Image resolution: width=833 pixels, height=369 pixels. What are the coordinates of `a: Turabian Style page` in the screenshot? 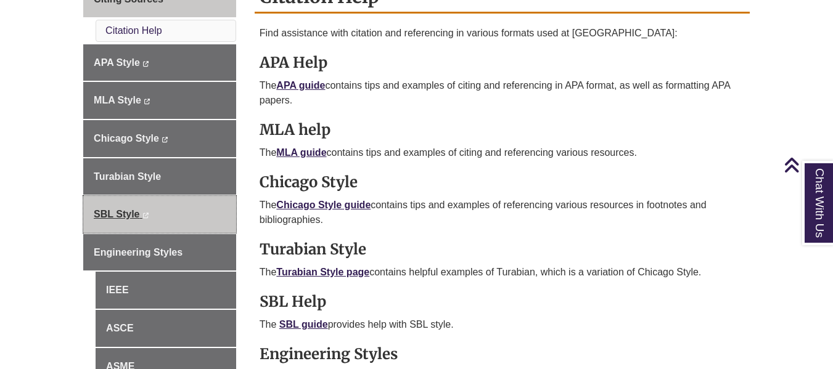 It's located at (322, 272).